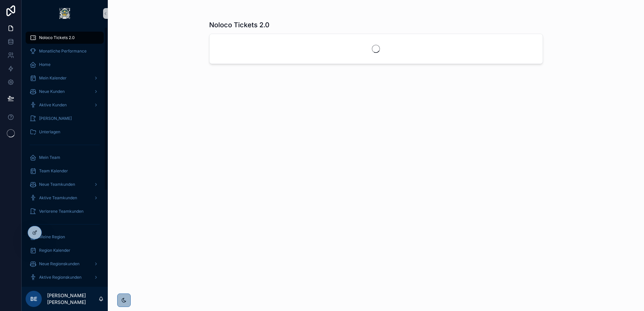 Image resolution: width=644 pixels, height=311 pixels. I want to click on a: Neue Regionskunden, so click(65, 264).